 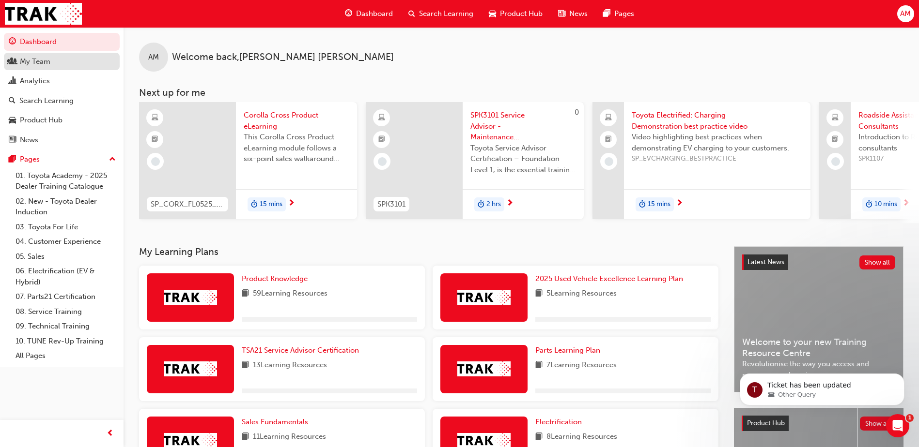 I want to click on span: 0, so click(x=576, y=112).